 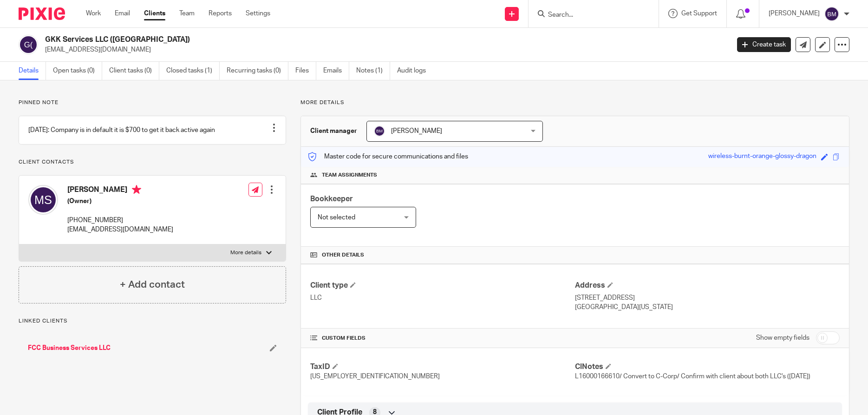 I want to click on a: Settings, so click(x=258, y=13).